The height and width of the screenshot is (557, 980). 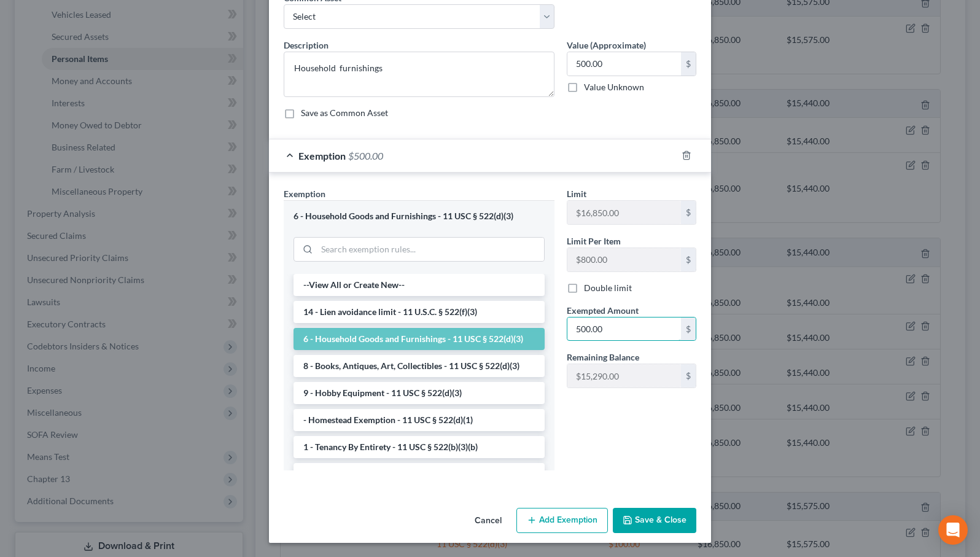 I want to click on span: $500.00, so click(x=365, y=155).